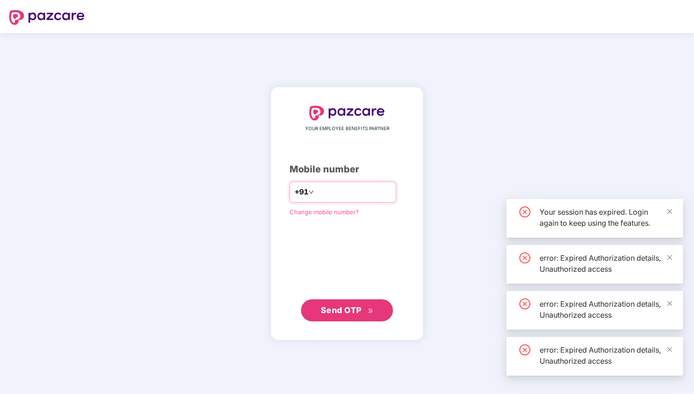 The image size is (694, 394). I want to click on span: Send OTP, so click(341, 310).